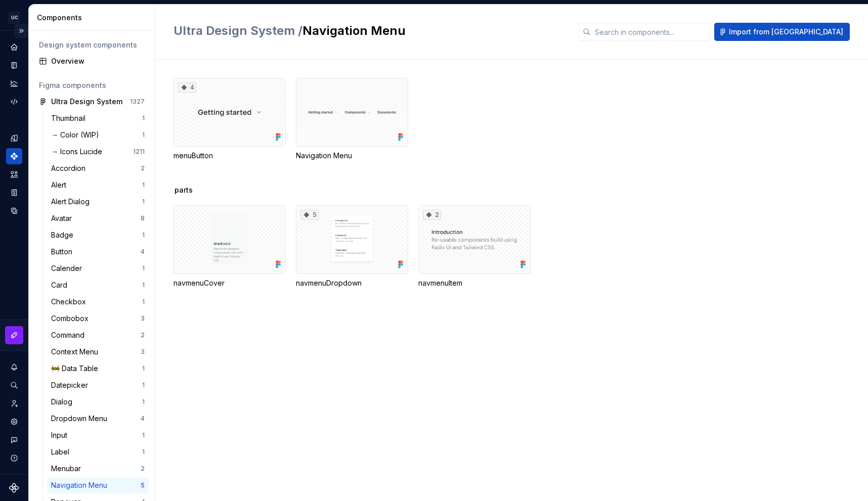 The image size is (868, 501). What do you see at coordinates (72, 318) in the screenshot?
I see `div: Combobox` at bounding box center [72, 318].